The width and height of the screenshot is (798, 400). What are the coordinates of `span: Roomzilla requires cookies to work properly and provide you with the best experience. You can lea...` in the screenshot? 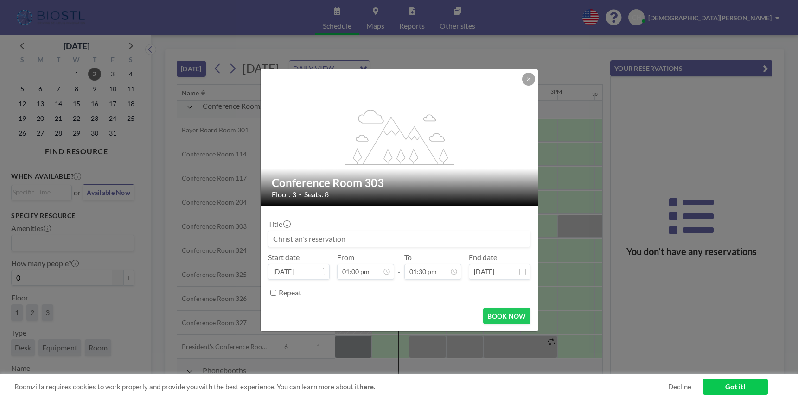 It's located at (341, 387).